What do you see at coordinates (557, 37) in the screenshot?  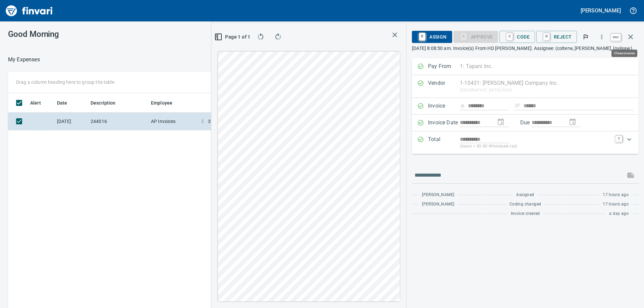 I see `button: RReject` at bounding box center [557, 37].